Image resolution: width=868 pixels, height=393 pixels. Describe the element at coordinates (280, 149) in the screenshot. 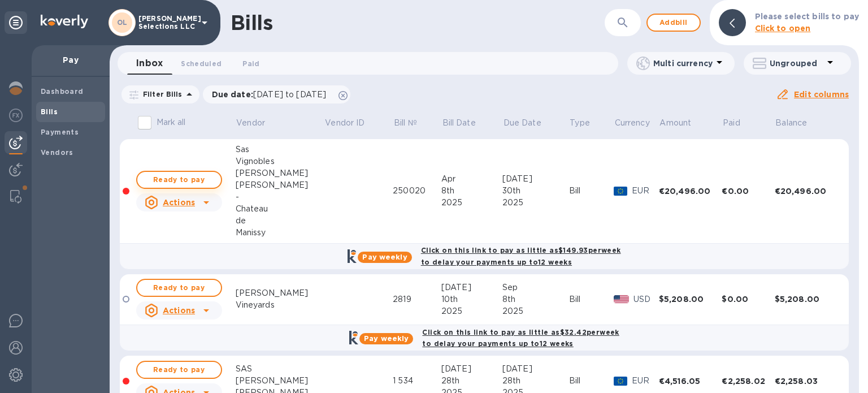

I see `div: Sas` at that location.